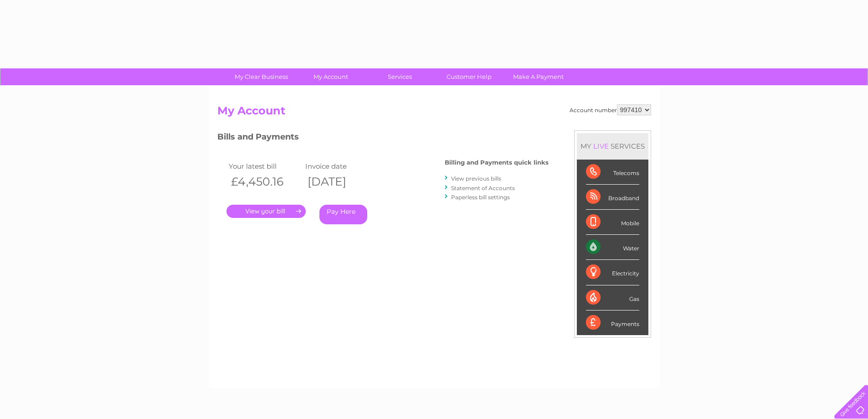  Describe the element at coordinates (612, 145) in the screenshot. I see `div: MY SERVICES` at that location.